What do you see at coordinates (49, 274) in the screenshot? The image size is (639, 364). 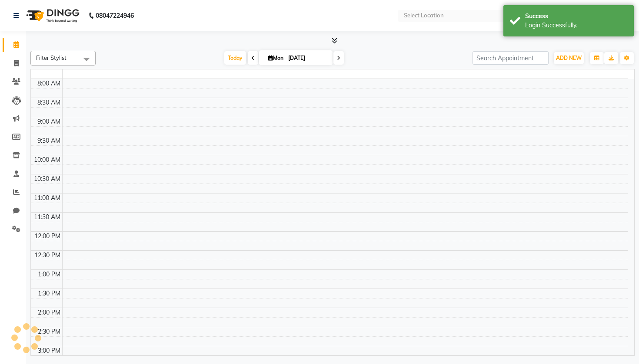 I see `div: 1:00 PM` at bounding box center [49, 274].